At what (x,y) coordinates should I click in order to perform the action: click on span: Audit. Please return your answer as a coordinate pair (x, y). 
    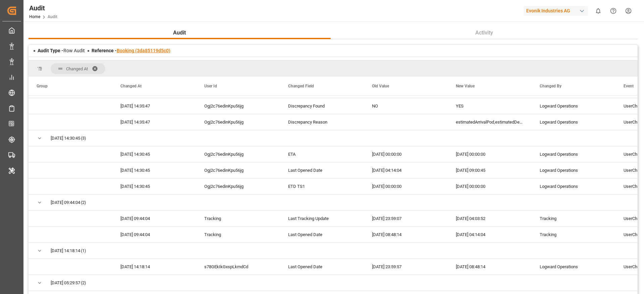
    Looking at the image, I should click on (180, 33).